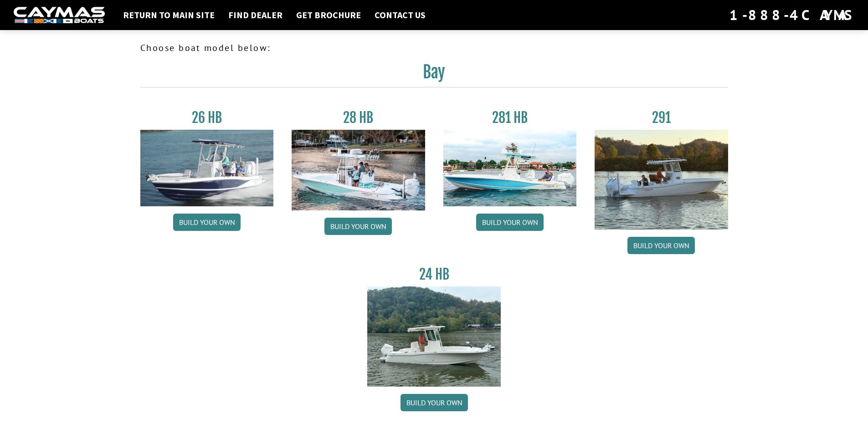 This screenshot has width=868, height=434. What do you see at coordinates (662, 179) in the screenshot?
I see `img: 291_Thumbnail.jpg` at bounding box center [662, 179].